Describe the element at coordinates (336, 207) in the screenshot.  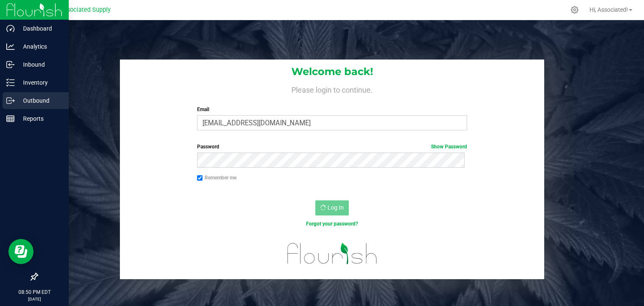
I see `span: Log In` at that location.